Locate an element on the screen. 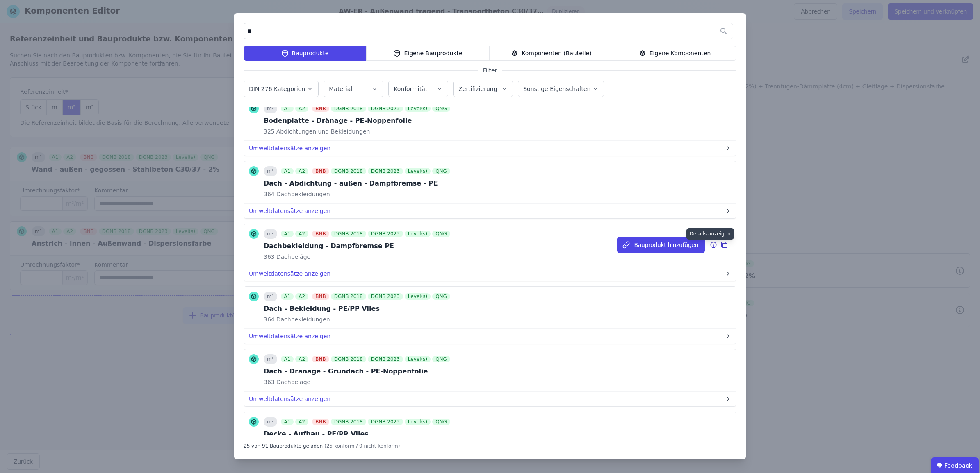 The height and width of the screenshot is (473, 980). span: 325 is located at coordinates (269, 131).